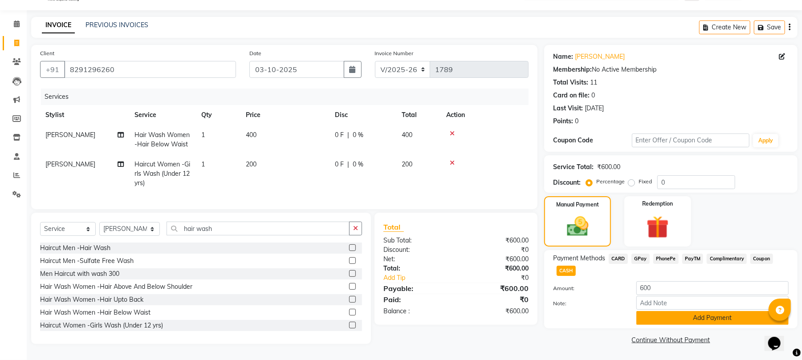 The image size is (802, 360). I want to click on div: Hair Wash Women -Hair Above And Below Shoulder, so click(116, 287).